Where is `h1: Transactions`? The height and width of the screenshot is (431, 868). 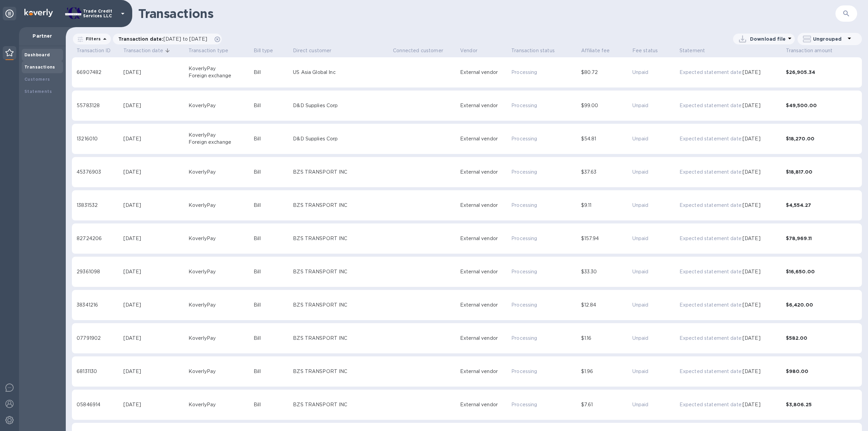
h1: Transactions is located at coordinates (487, 14).